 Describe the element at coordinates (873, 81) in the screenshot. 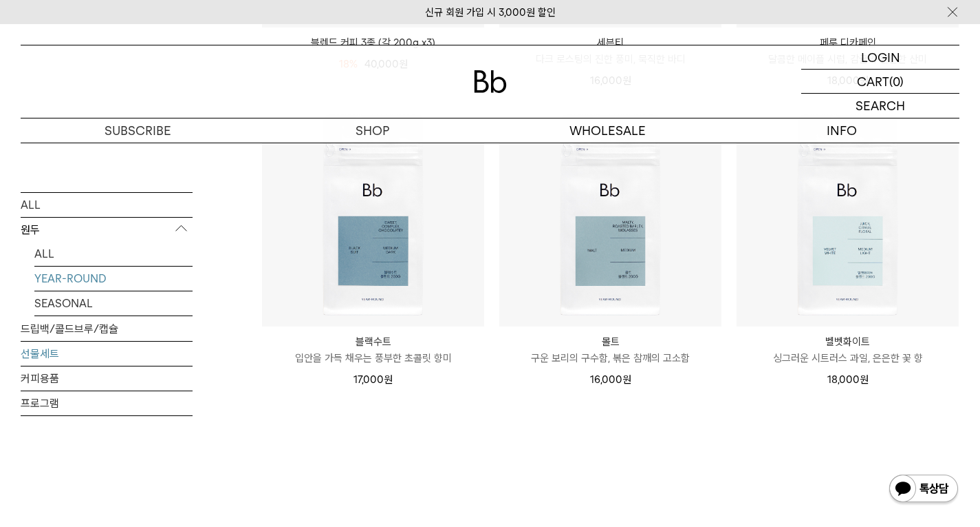

I see `p: CART` at that location.